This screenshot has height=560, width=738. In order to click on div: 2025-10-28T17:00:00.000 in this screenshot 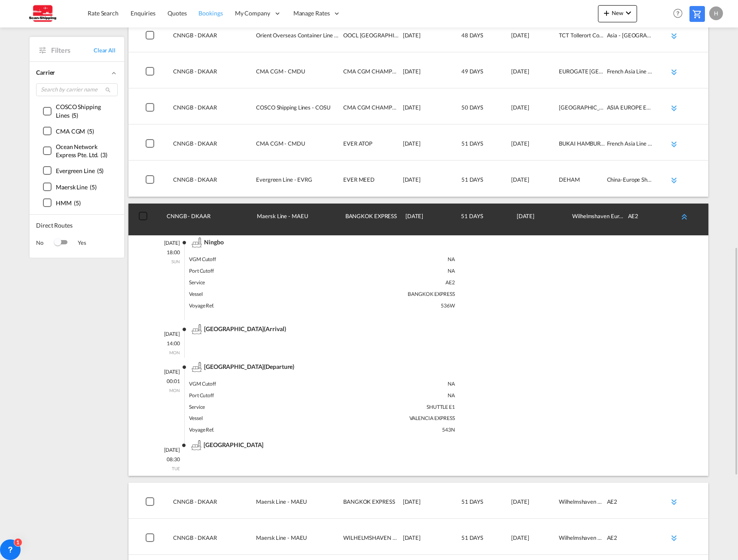, I will do `click(534, 111)`.